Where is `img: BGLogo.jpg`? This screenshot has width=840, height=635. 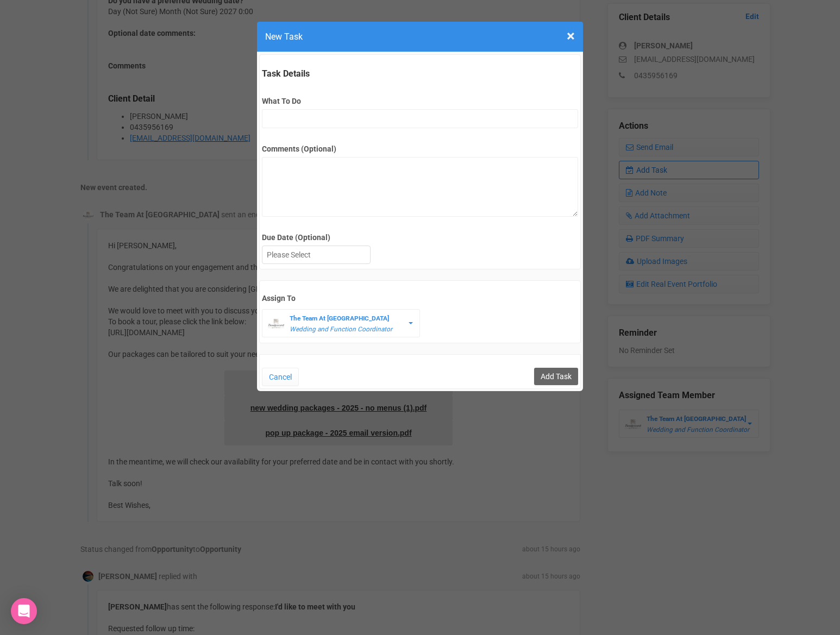 img: BGLogo.jpg is located at coordinates (276, 323).